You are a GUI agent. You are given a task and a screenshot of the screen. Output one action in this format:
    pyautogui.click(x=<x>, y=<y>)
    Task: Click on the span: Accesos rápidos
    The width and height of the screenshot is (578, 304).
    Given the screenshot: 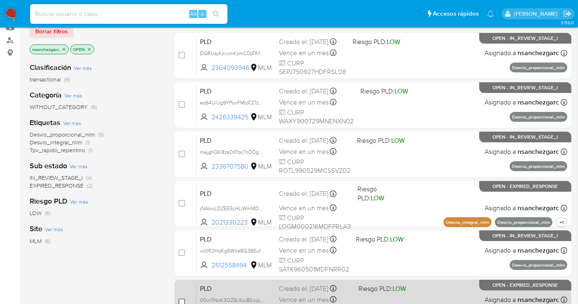 What is the action you would take?
    pyautogui.click(x=456, y=14)
    